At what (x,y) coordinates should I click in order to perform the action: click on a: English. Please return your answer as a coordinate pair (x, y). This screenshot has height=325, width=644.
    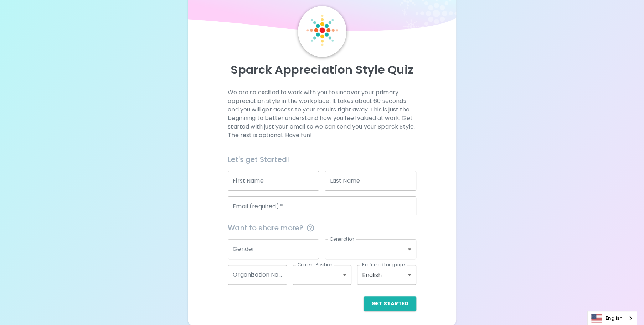
    Looking at the image, I should click on (612, 317).